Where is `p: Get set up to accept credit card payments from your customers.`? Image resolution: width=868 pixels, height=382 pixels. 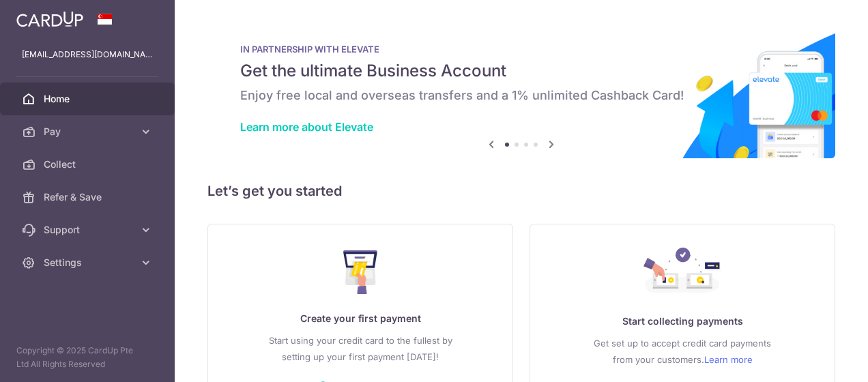
p: Get set up to accept credit card payments from your customers. is located at coordinates (683, 351).